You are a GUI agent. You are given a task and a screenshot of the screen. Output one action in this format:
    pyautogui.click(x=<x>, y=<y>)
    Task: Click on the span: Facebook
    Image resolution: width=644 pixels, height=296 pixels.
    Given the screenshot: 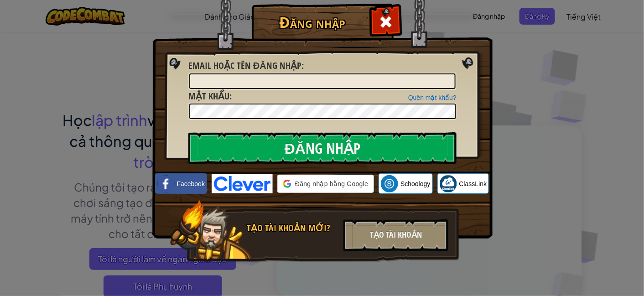 What is the action you would take?
    pyautogui.click(x=191, y=184)
    